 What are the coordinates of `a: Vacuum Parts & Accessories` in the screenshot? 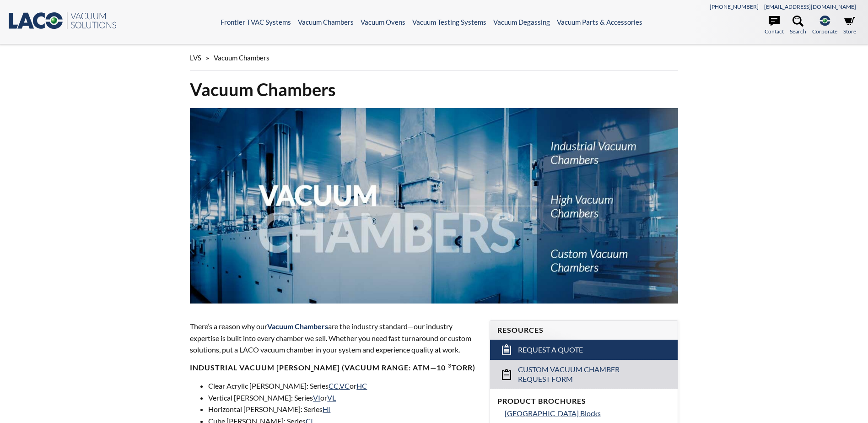 It's located at (599, 22).